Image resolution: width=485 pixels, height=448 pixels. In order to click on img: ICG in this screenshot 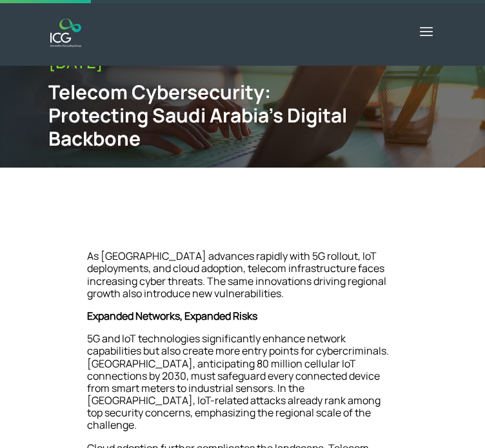, I will do `click(65, 33)`.